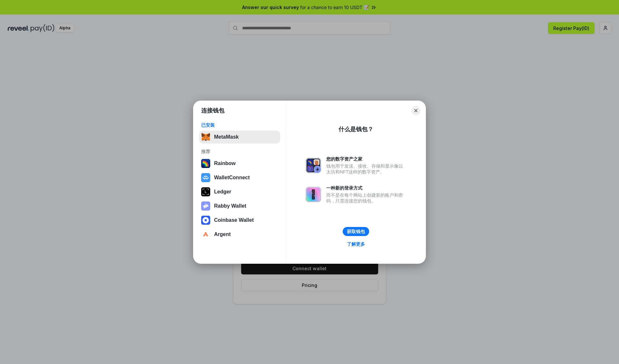 This screenshot has height=364, width=619. What do you see at coordinates (366, 168) in the screenshot?
I see `div: 钱包用于发送、接收、存储和显示像以太坊和NFT这样的数字资产。` at bounding box center [366, 168].